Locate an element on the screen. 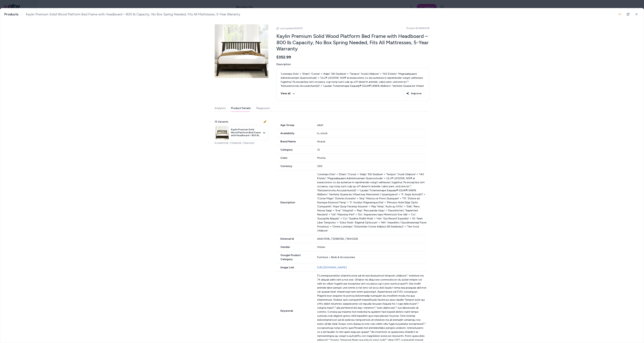 This screenshot has height=343, width=644. span: Image Link is located at coordinates (295, 267).